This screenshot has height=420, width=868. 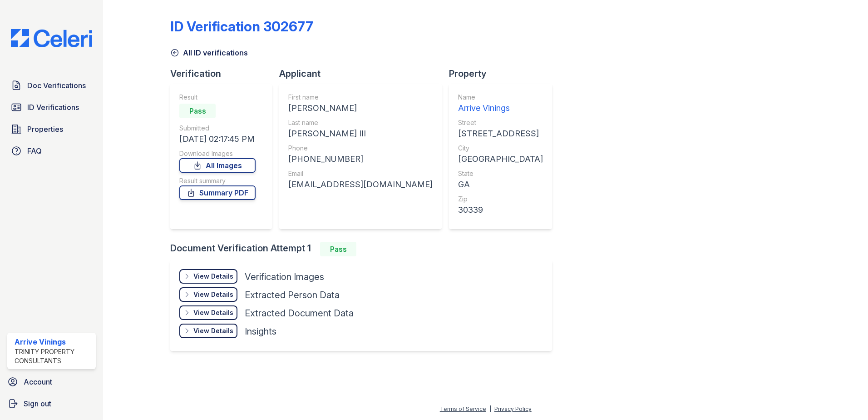 I want to click on div: Result summary, so click(x=217, y=181).